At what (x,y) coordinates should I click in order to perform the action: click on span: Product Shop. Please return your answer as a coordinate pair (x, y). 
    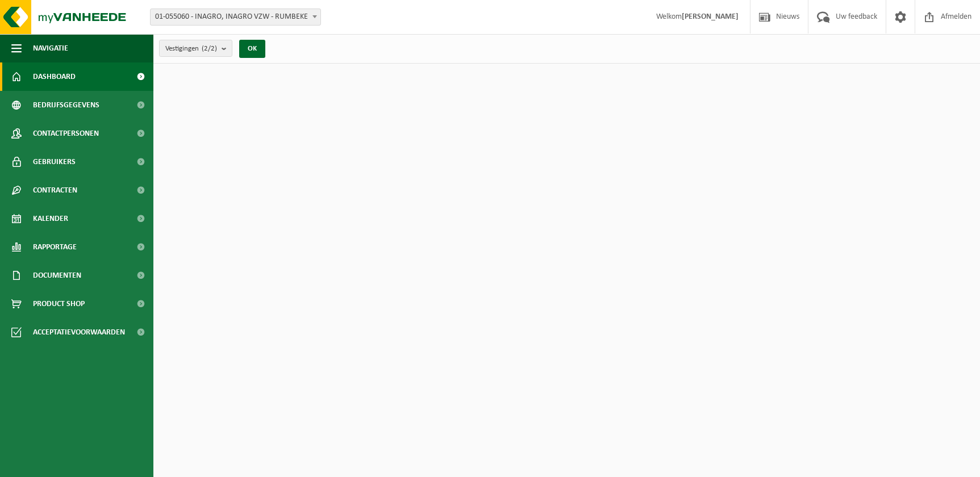
    Looking at the image, I should click on (59, 304).